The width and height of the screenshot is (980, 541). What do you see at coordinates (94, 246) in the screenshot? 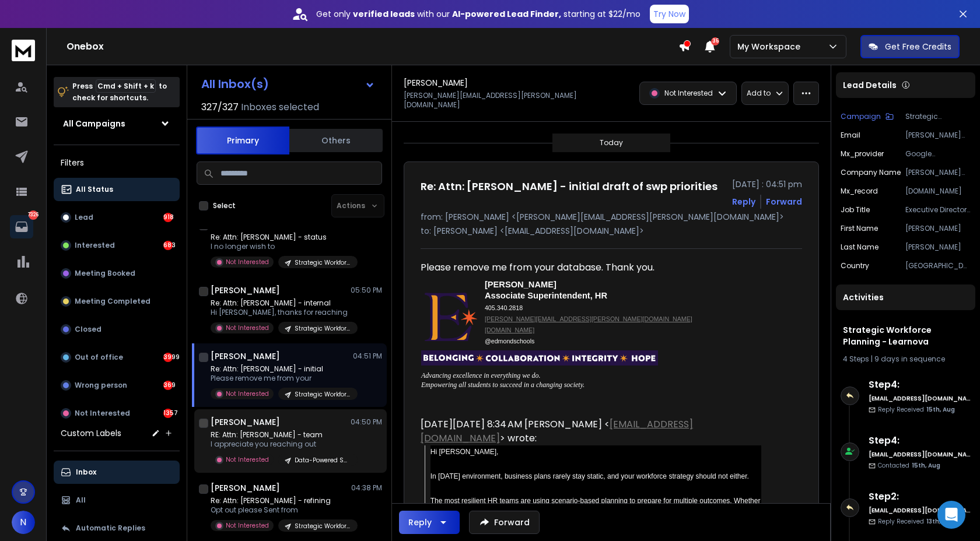
I see `p: Interested` at bounding box center [94, 246].